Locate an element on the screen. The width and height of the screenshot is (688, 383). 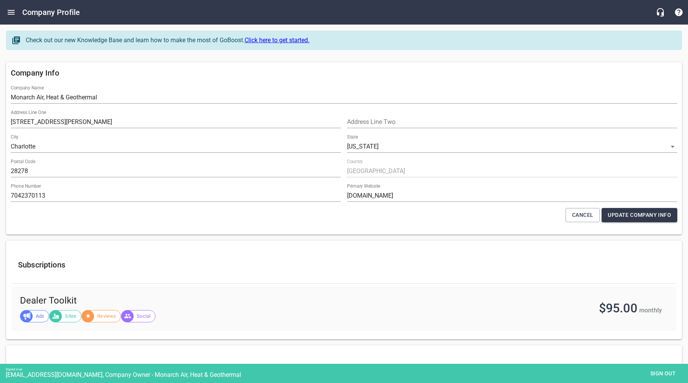
label: Country is located at coordinates (355, 162).